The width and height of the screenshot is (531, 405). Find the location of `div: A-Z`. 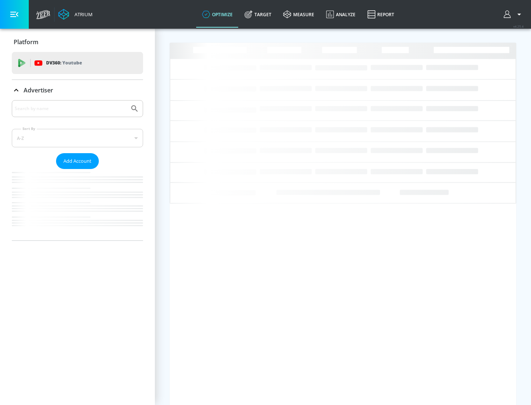

div: A-Z is located at coordinates (77, 138).